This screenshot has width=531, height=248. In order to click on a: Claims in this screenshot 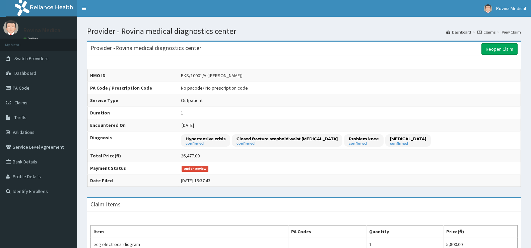, I will do `click(487, 32)`.